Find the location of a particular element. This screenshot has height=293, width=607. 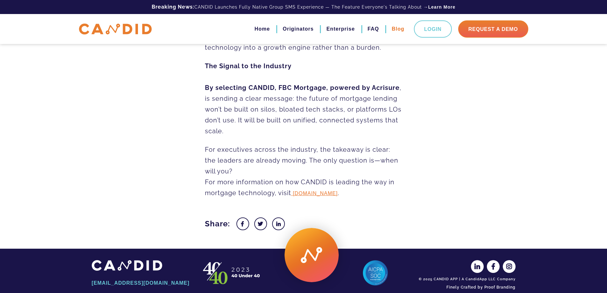

p: For executives across the industry, the takeaway is clear: the leaders are already moving. The on... is located at coordinates (303, 171).